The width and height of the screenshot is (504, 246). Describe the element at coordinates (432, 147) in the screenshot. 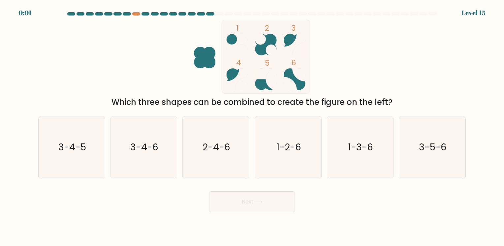

I see `text: 3-5-6` at that location.